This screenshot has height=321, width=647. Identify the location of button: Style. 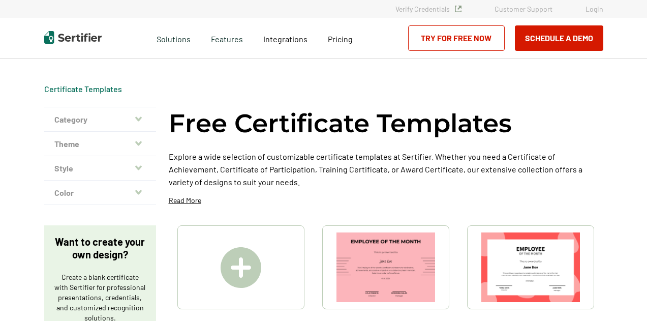
(100, 168).